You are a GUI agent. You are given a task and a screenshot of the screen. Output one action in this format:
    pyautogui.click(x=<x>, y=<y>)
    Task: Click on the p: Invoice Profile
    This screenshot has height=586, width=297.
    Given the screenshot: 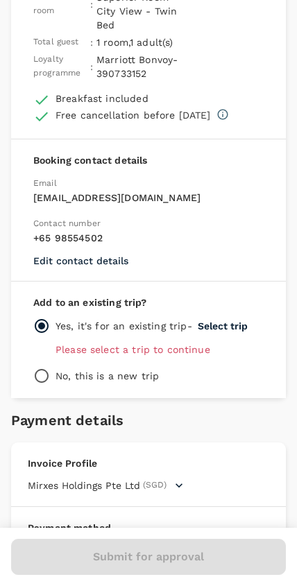 What is the action you would take?
    pyautogui.click(x=148, y=463)
    